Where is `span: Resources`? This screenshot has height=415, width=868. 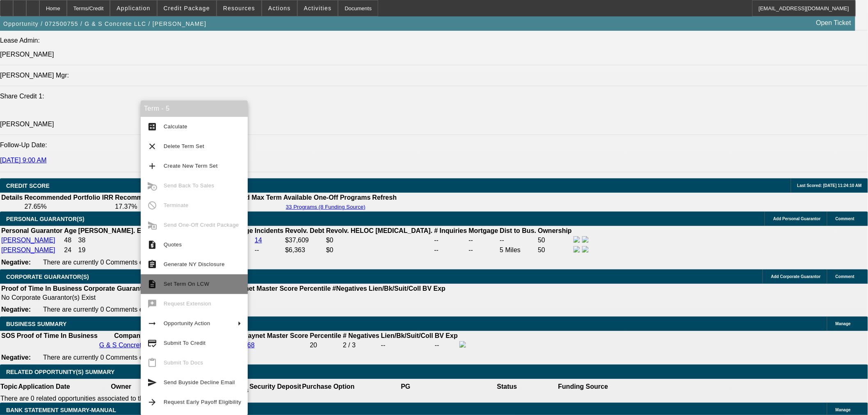
span: Resources is located at coordinates (239, 8).